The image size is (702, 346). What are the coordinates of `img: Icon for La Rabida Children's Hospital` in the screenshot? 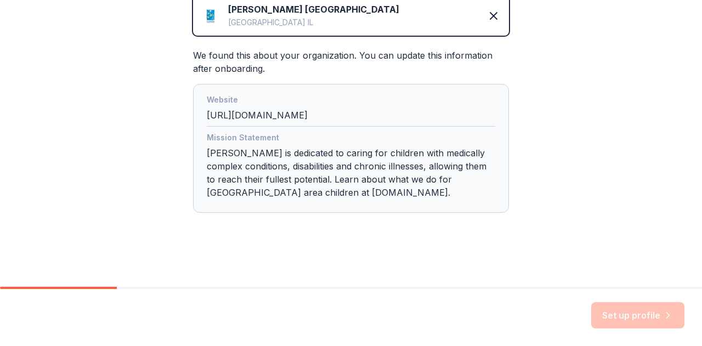 It's located at (211, 16).